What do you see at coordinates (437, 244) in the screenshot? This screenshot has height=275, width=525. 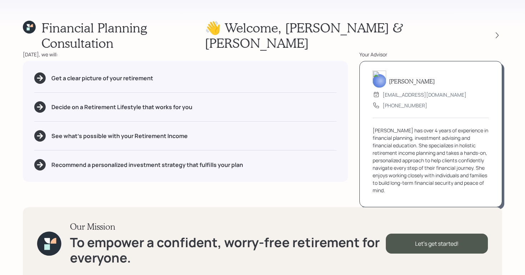 I see `div: Let's get started!` at bounding box center [437, 244].